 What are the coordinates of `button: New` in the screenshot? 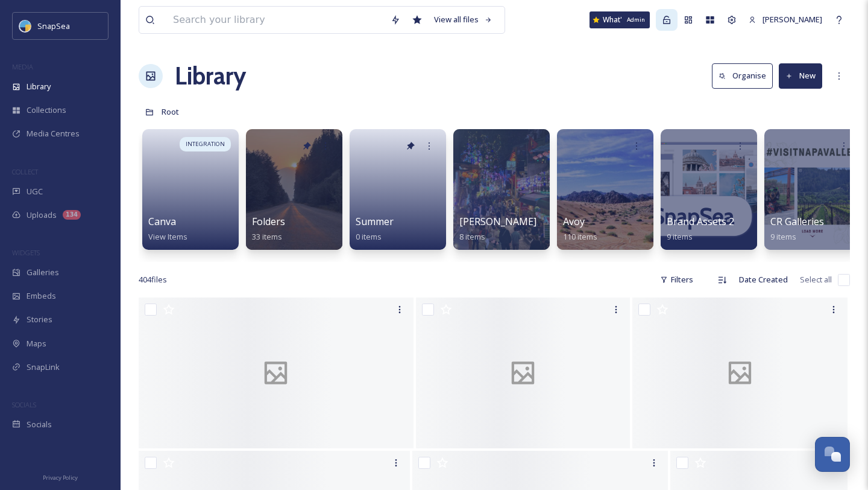 It's located at (801, 75).